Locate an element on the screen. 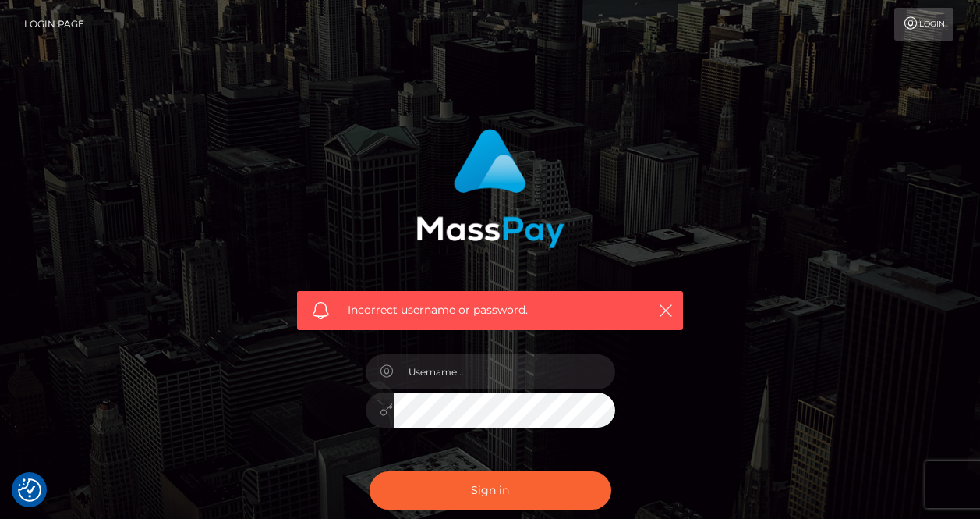 The height and width of the screenshot is (519, 980). input: Username... is located at coordinates (505, 371).